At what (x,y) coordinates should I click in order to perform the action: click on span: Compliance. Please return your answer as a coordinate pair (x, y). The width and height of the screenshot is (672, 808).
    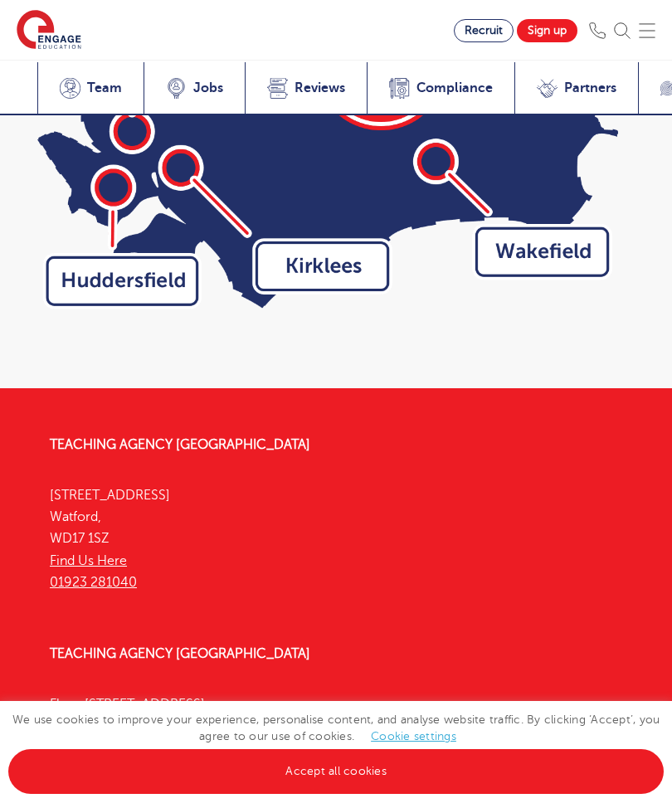
    Looking at the image, I should click on (455, 88).